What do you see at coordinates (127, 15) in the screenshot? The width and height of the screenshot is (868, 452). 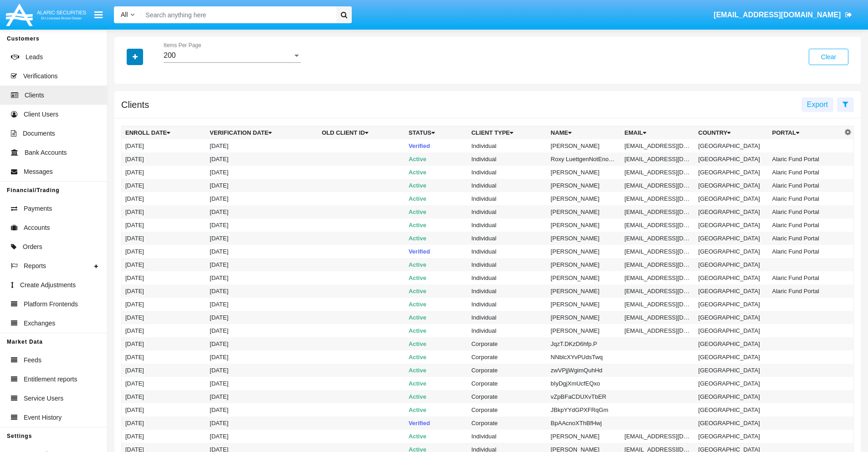 I see `a: All` at bounding box center [127, 15].